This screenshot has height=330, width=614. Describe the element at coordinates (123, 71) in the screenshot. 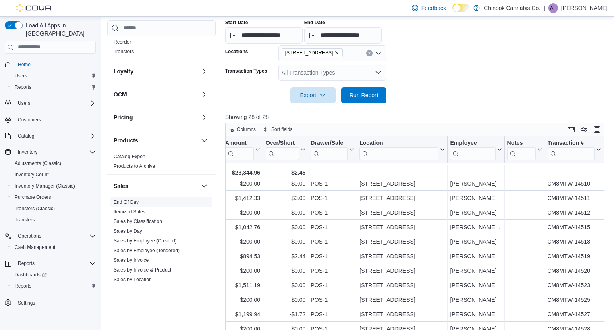

I see `h3: Loyalty` at that location.